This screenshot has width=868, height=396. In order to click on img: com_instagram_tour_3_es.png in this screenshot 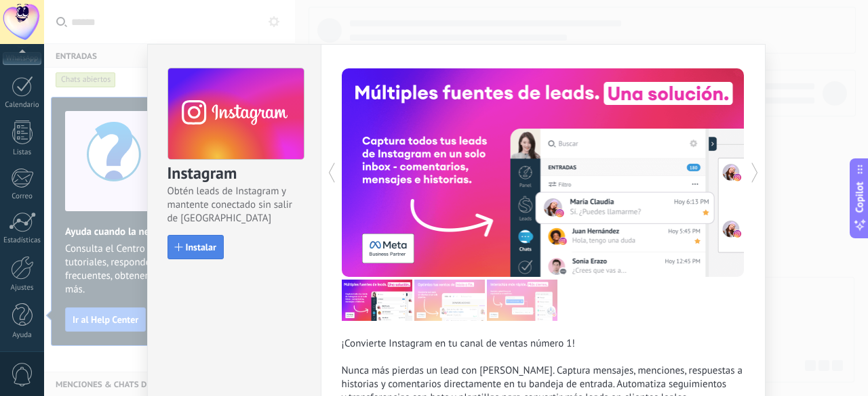, I will do `click(522, 300)`.